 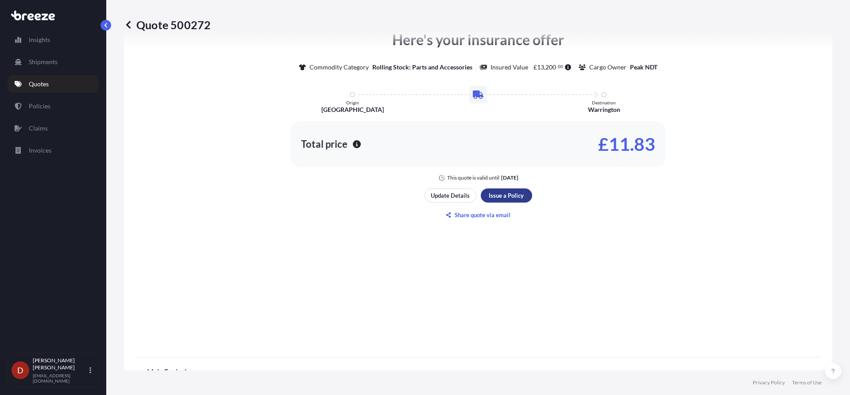 What do you see at coordinates (339, 67) in the screenshot?
I see `p: Commodity Category` at bounding box center [339, 67].